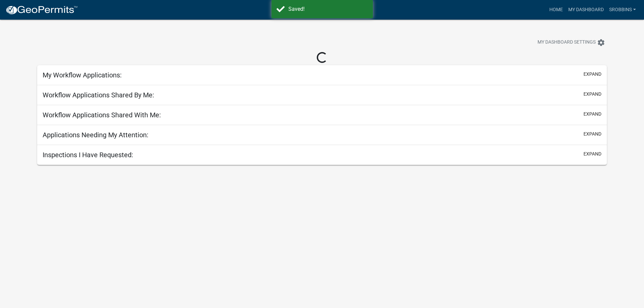  What do you see at coordinates (82, 75) in the screenshot?
I see `h5: My Workflow Applications:` at bounding box center [82, 75].